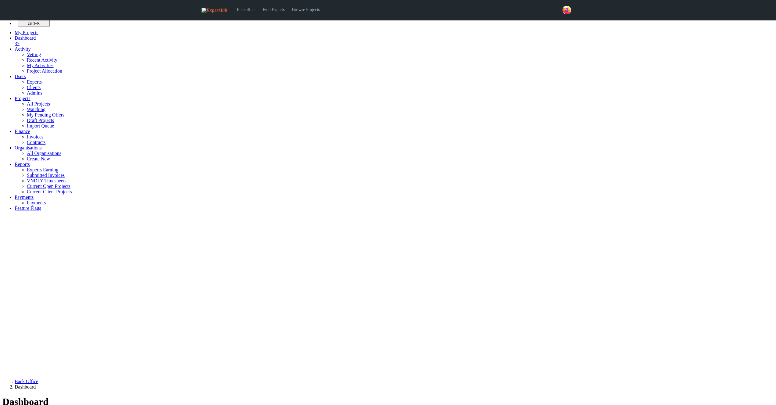  What do you see at coordinates (34, 54) in the screenshot?
I see `a: Vetting` at bounding box center [34, 54].